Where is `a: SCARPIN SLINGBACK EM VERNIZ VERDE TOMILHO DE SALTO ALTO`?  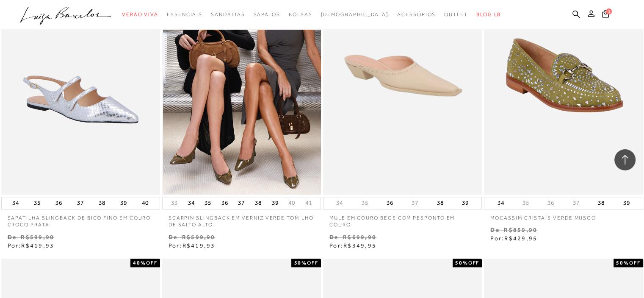
a: SCARPIN SLINGBACK EM VERNIZ VERDE TOMILHO DE SALTO ALTO is located at coordinates (242, 219).